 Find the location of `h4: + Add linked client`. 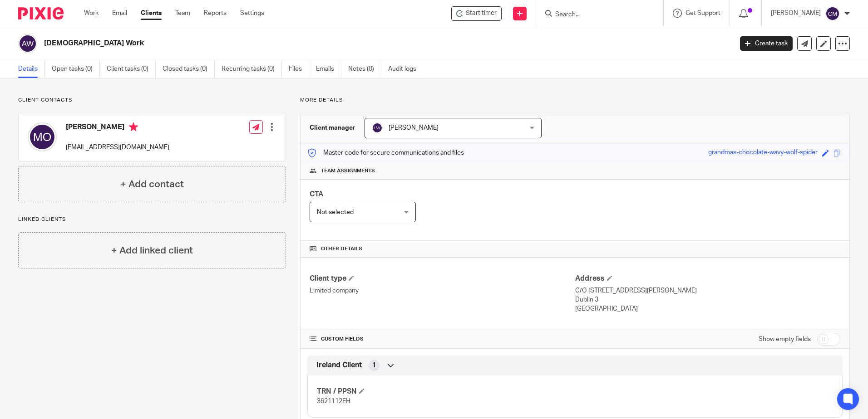

h4: + Add linked client is located at coordinates (152, 250).